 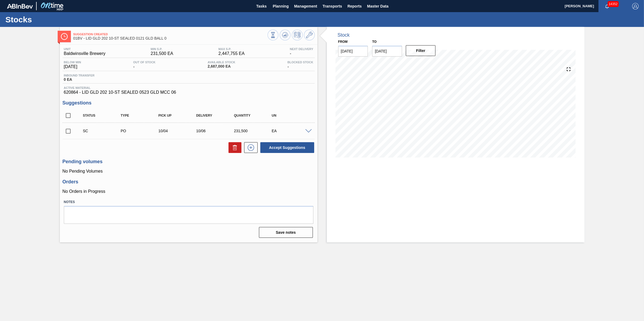 What do you see at coordinates (374, 42) in the screenshot?
I see `label: to` at bounding box center [374, 42].